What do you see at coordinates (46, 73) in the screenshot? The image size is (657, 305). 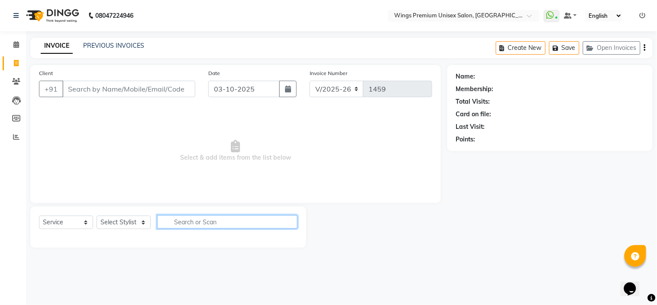 I see `label: Client` at bounding box center [46, 73].